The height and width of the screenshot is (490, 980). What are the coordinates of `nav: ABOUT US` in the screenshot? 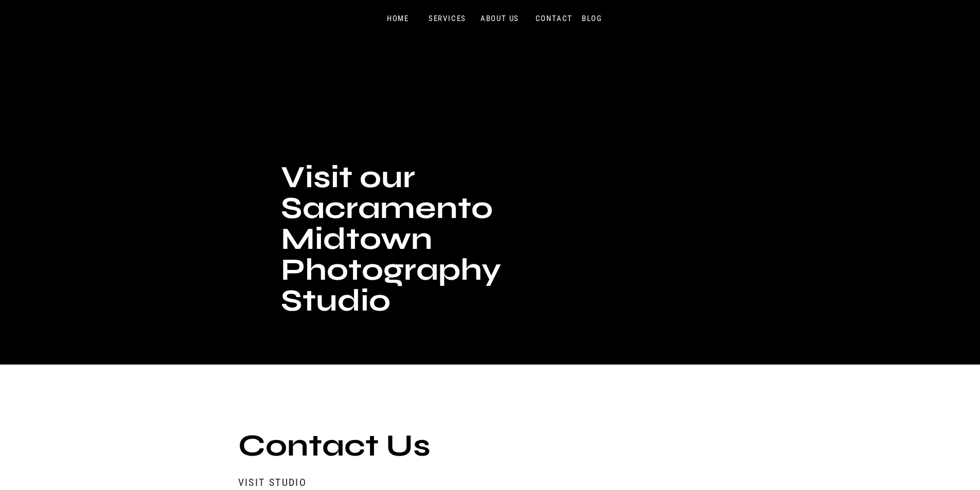 It's located at (499, 19).